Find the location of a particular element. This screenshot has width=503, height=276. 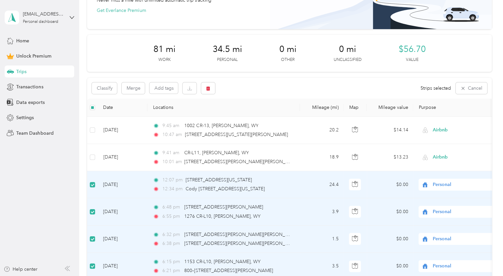

p: Work is located at coordinates (164, 60).